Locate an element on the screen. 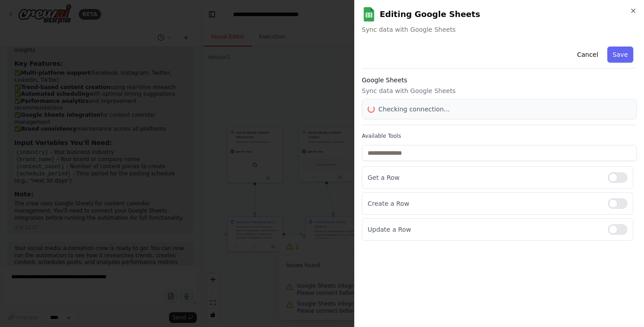  h3: Google Sheets is located at coordinates (499, 80).